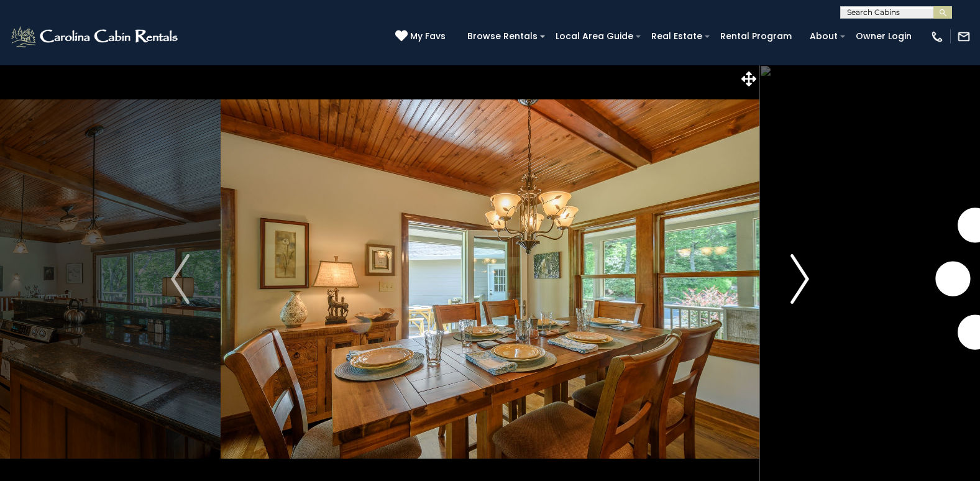  Describe the element at coordinates (964, 36) in the screenshot. I see `img: mail-regular-white.png` at that location.